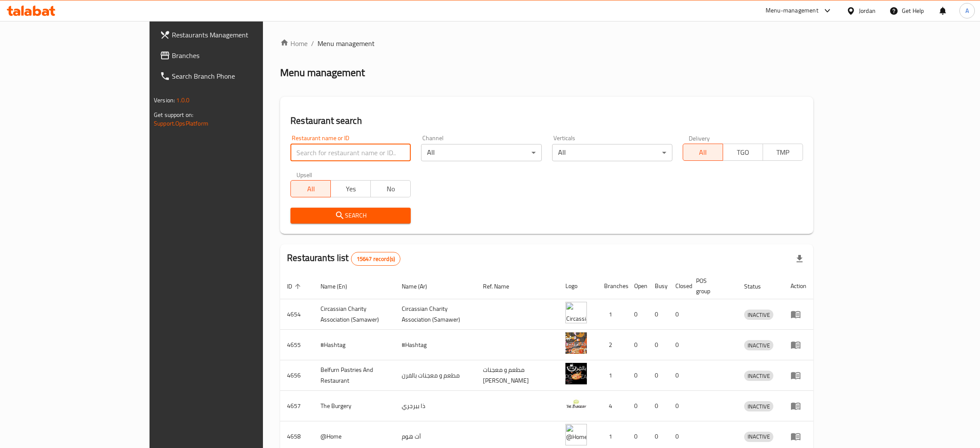 This screenshot has width=980, height=448. I want to click on th: Logo, so click(578, 286).